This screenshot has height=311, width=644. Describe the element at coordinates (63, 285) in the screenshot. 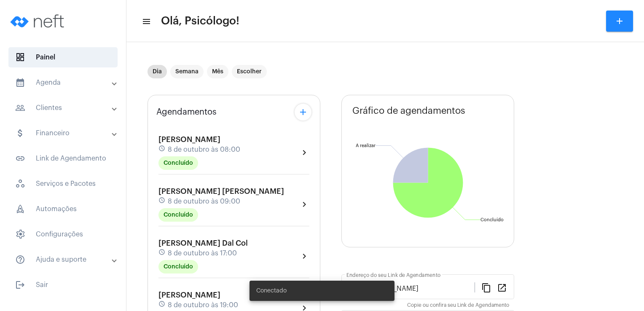

I see `span: Sair` at that location.